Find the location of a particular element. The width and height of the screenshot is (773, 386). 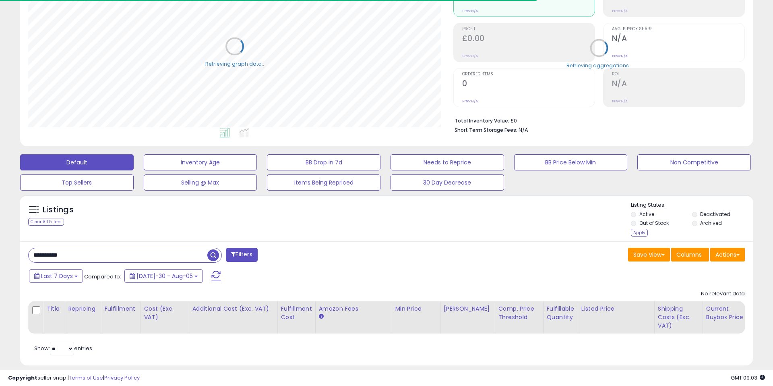

small: Amazon Fees. is located at coordinates (321, 317).